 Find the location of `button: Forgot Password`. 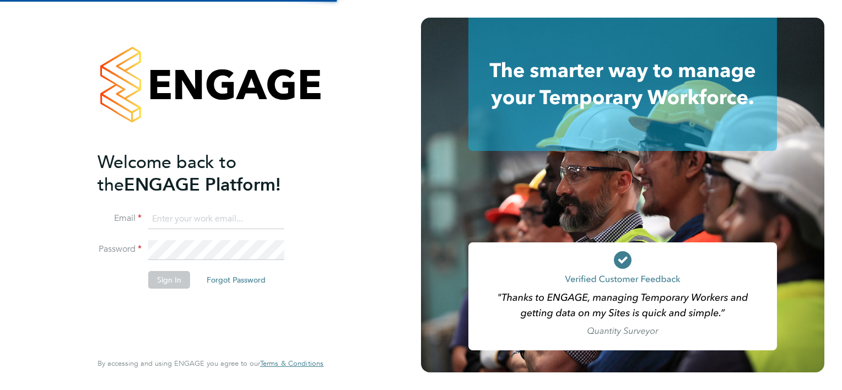

button: Forgot Password is located at coordinates (236, 280).